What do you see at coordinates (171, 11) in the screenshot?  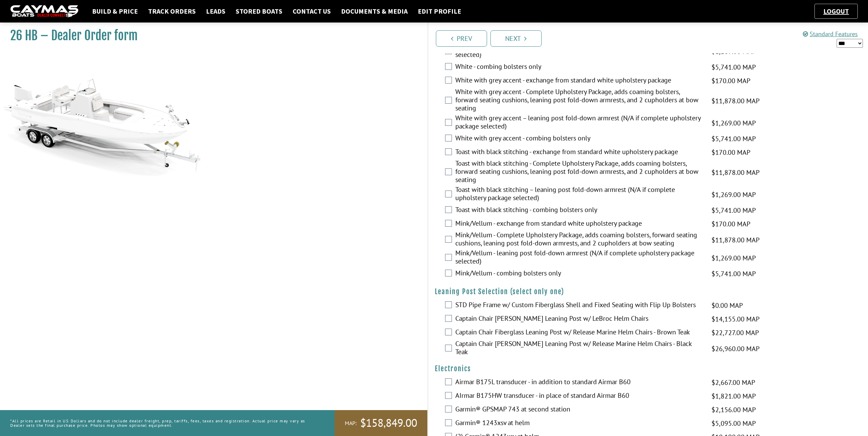 I see `a: Track Orders` at bounding box center [171, 11].